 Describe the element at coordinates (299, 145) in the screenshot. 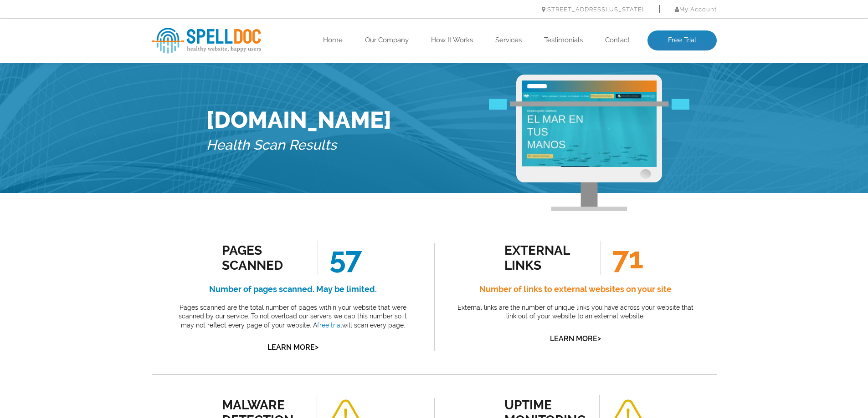

I see `h5: Health Scan Results` at that location.